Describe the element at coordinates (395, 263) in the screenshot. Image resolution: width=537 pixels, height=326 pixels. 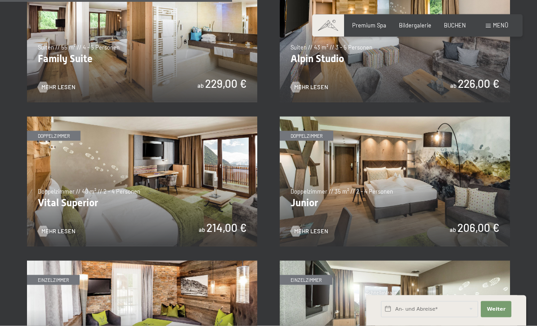
I see `a: Single Superior` at that location.